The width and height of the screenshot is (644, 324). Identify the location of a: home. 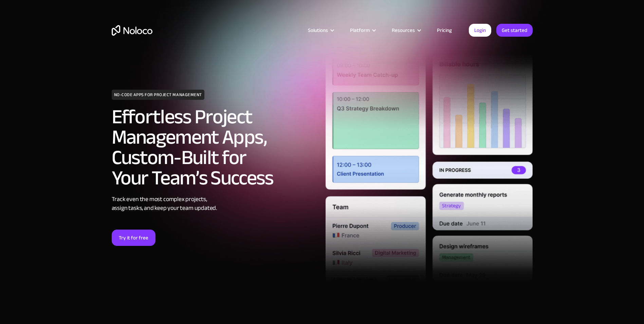
(132, 30).